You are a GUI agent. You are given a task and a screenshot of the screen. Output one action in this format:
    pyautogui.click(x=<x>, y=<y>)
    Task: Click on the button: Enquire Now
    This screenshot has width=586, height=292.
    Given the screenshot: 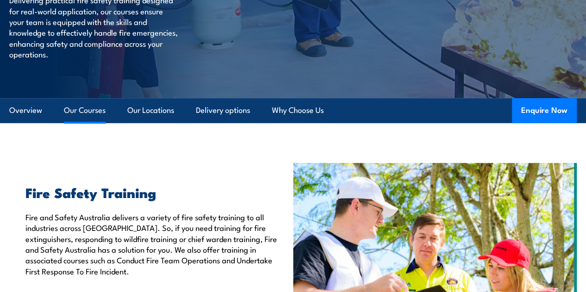 What is the action you would take?
    pyautogui.click(x=544, y=111)
    